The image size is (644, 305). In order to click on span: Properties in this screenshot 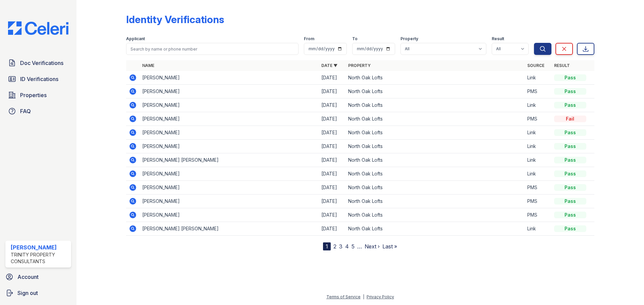, I will do `click(33, 95)`.